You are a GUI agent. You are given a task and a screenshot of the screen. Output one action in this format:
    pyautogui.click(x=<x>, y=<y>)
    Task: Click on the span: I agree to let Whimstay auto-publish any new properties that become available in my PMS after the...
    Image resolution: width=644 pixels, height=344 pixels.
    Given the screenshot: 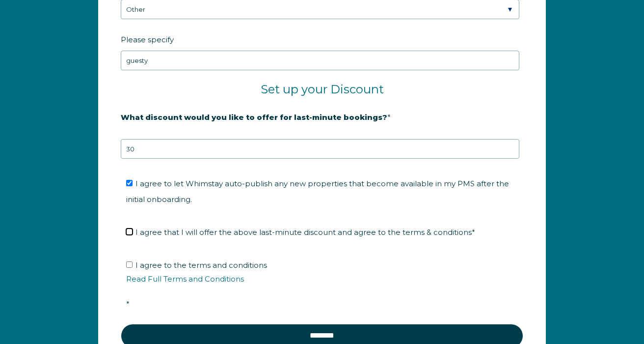 What is the action you would take?
    pyautogui.click(x=318, y=191)
    